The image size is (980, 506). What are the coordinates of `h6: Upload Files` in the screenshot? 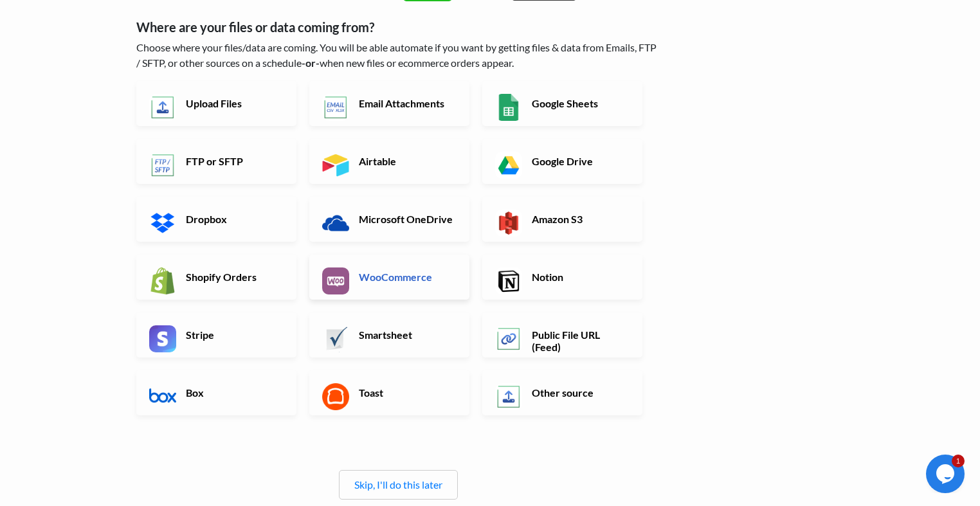 It's located at (233, 103).